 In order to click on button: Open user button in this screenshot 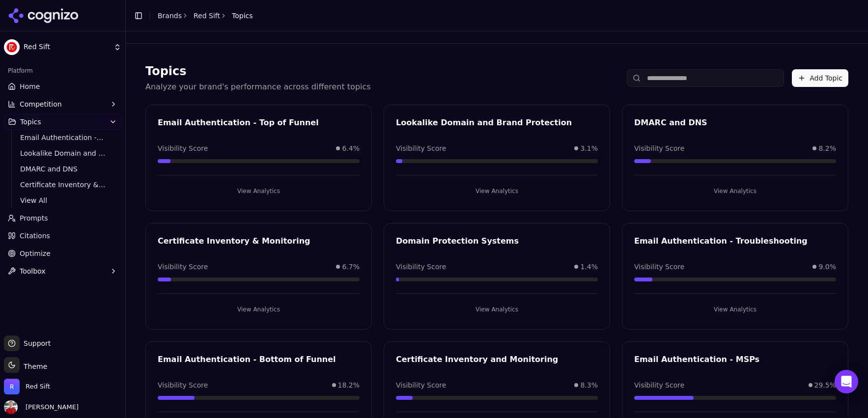, I will do `click(41, 407)`.